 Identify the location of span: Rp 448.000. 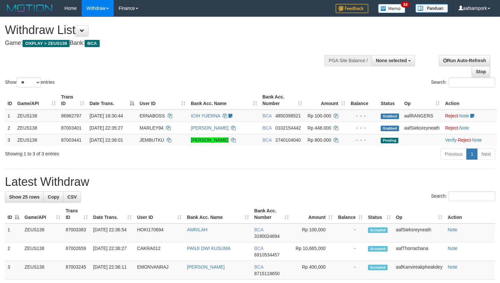
(319, 128).